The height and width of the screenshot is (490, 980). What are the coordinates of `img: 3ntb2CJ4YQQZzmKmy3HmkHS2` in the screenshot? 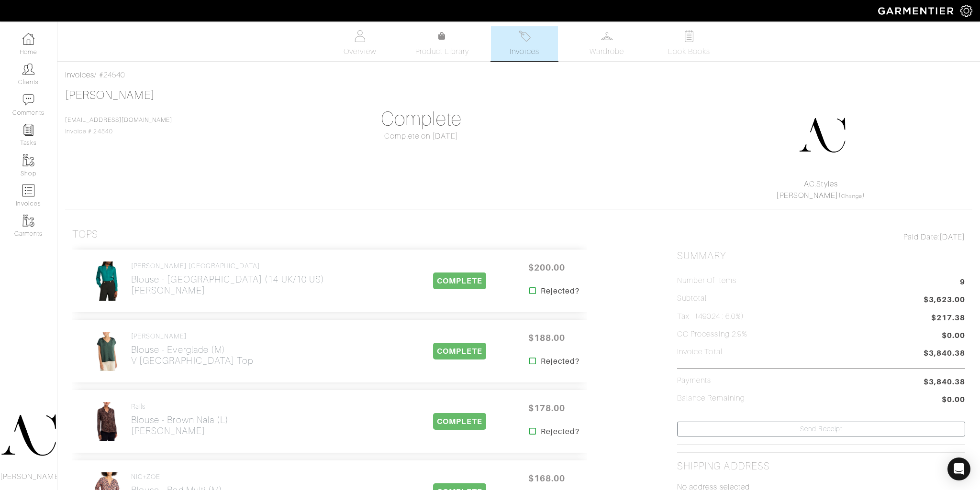 It's located at (107, 422).